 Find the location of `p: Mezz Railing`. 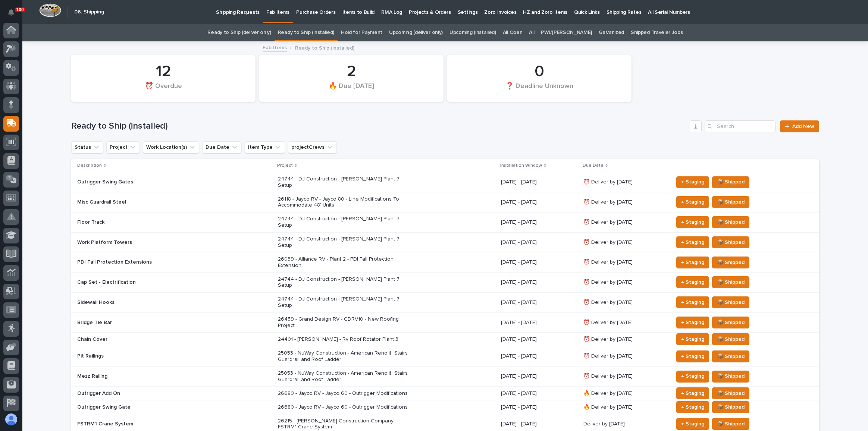

p: Mezz Railing is located at coordinates (143, 377).